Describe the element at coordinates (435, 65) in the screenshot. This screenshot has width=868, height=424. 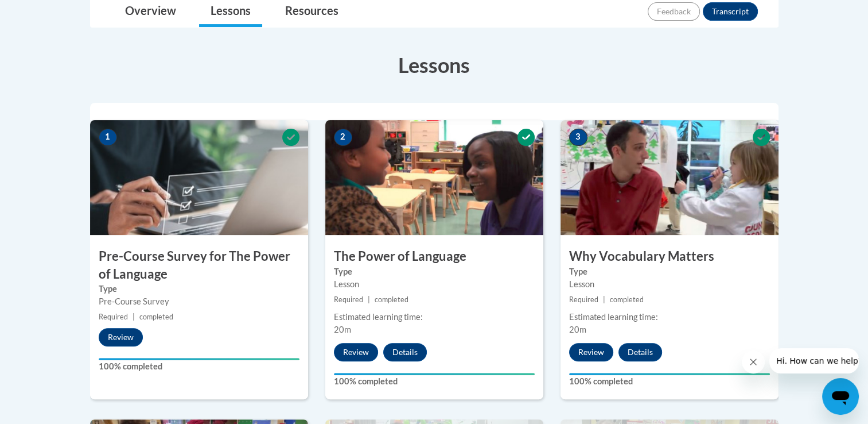
I see `h3: Lessons` at that location.